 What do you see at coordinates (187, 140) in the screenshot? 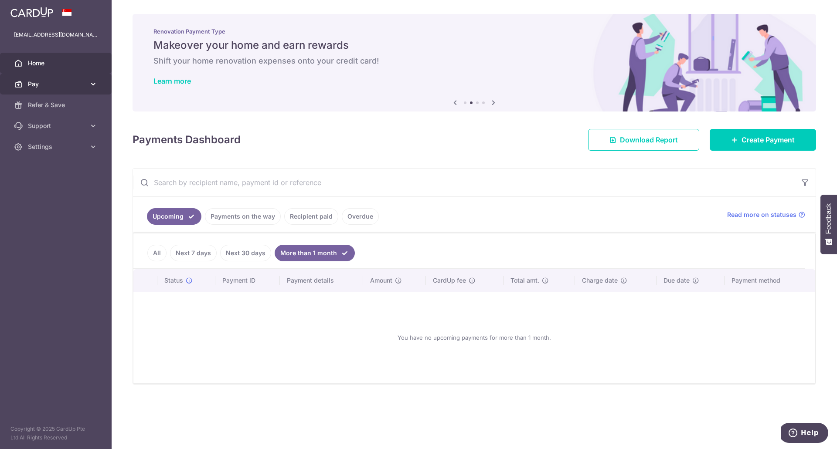
I see `h4: Payments Dashboard` at bounding box center [187, 140].